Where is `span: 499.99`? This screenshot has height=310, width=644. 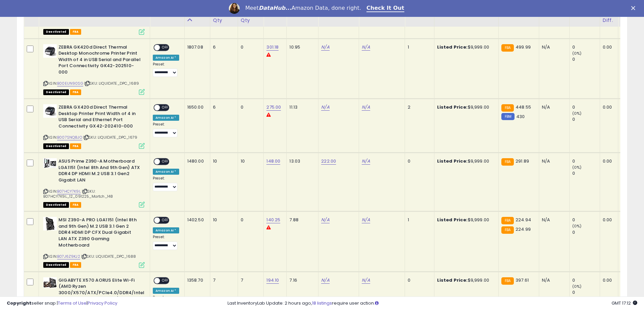
span: 499.99 is located at coordinates (523, 47).